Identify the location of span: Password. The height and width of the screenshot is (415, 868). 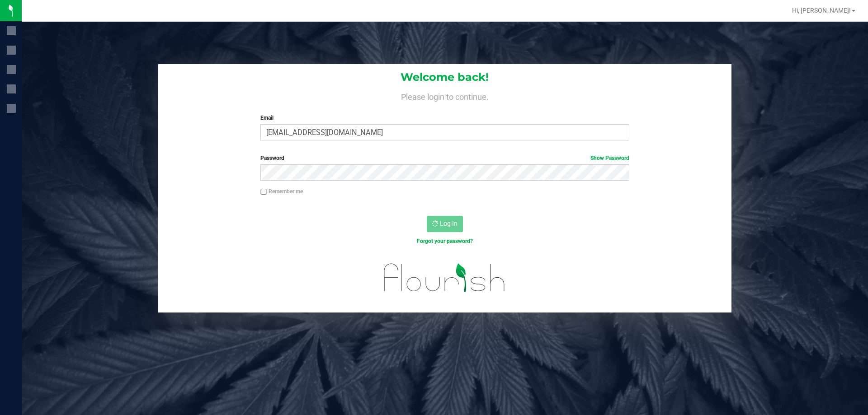
(272, 158).